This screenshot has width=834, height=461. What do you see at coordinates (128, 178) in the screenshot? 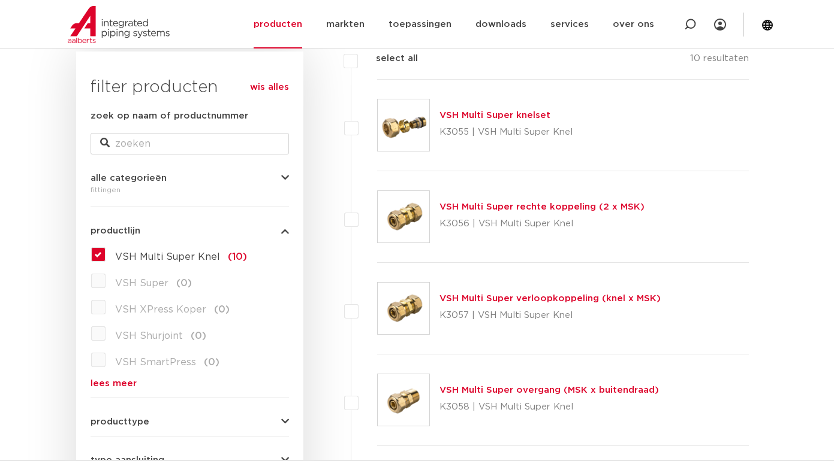
I see `span: alle categorieën` at bounding box center [128, 178].